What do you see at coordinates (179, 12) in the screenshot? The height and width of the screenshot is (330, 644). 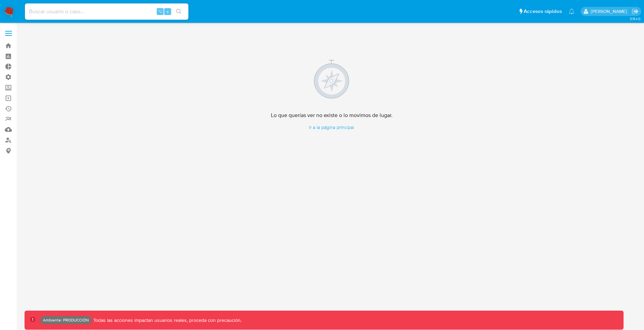 I see `button: search-icon` at bounding box center [179, 12].